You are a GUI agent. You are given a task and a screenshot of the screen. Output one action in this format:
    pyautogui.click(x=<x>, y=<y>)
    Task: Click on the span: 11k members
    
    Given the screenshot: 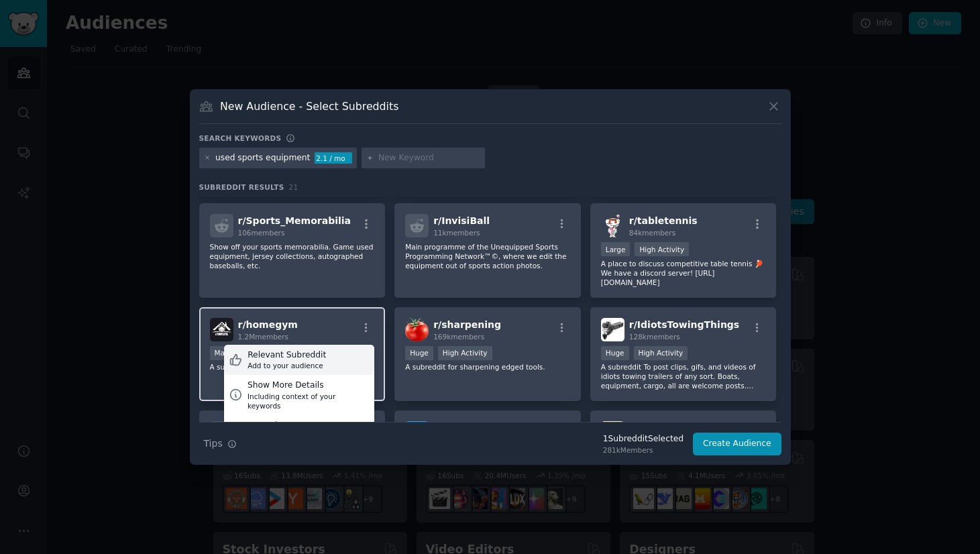 What is the action you would take?
    pyautogui.click(x=456, y=233)
    